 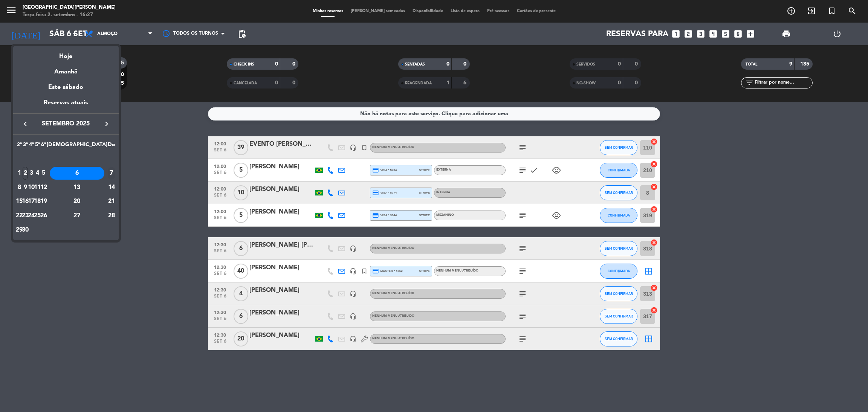 I want to click on td: 13 de setembro de 2025, so click(x=77, y=188).